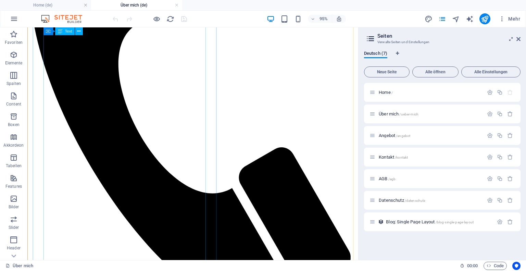 The height and width of the screenshot is (271, 526). Describe the element at coordinates (430, 135) in the screenshot. I see `div: Angebot/angebot` at that location.